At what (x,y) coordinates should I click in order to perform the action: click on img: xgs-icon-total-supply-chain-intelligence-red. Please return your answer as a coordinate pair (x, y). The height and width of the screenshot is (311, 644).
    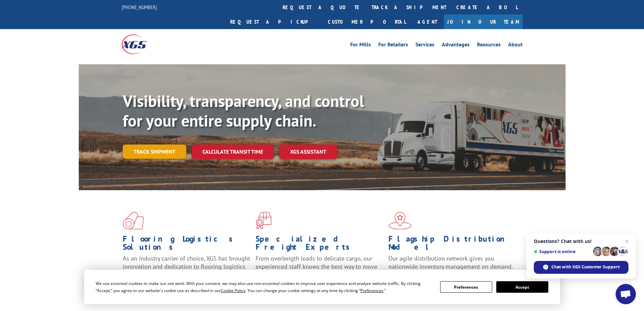
    Looking at the image, I should click on (133, 221).